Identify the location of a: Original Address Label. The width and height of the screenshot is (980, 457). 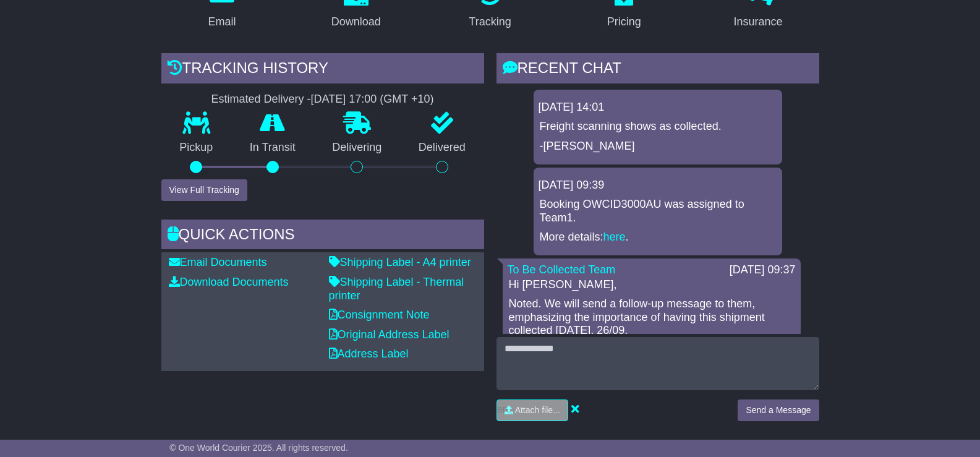
(389, 334).